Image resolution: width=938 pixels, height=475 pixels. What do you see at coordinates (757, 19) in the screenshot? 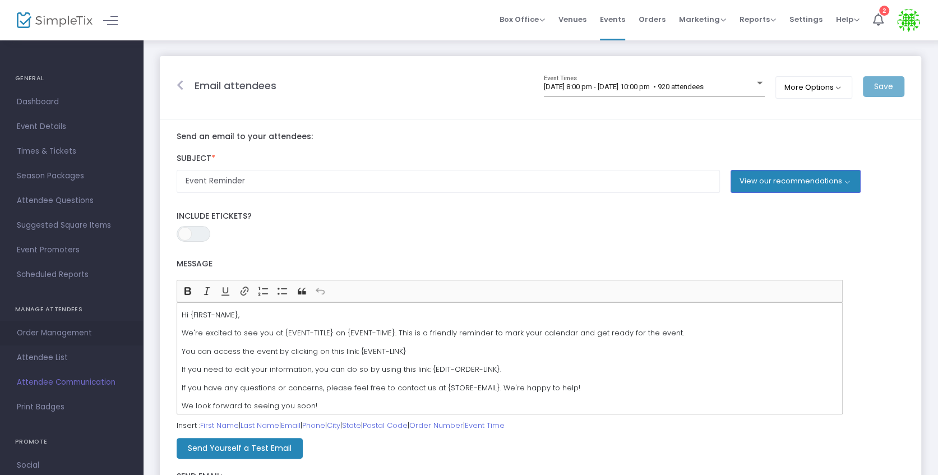
I see `span: Reports` at bounding box center [757, 19].